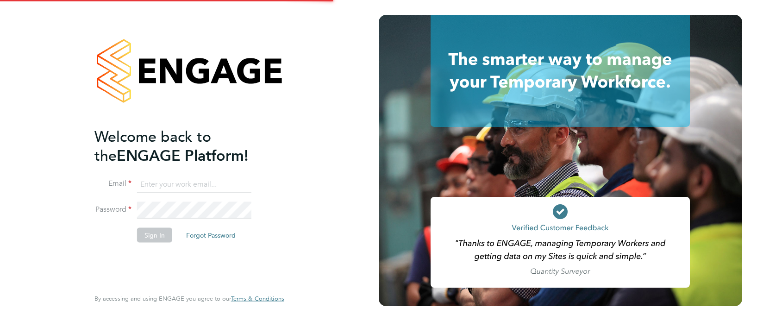  What do you see at coordinates (257, 298) in the screenshot?
I see `a: Terms & Conditions` at bounding box center [257, 298].